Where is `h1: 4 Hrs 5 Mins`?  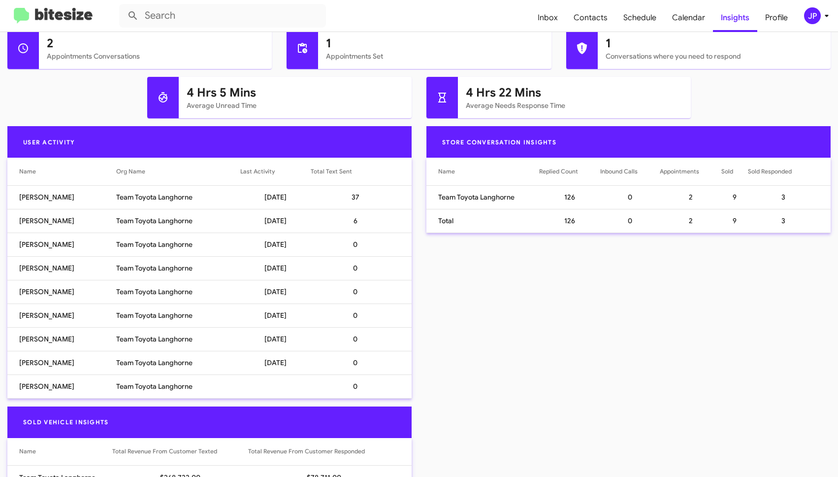 h1: 4 Hrs 5 Mins is located at coordinates (295, 93).